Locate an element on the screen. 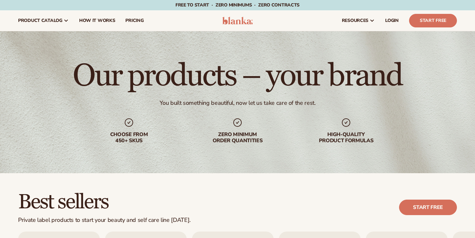  span: product catalog is located at coordinates (40, 21).